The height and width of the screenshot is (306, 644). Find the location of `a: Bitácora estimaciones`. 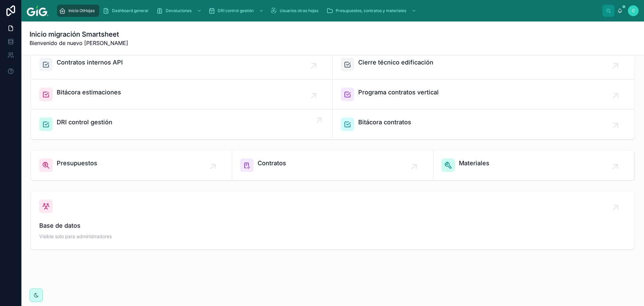

a: Bitácora estimaciones is located at coordinates (182, 94).